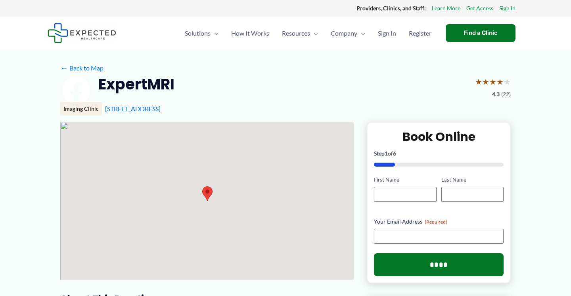 This screenshot has width=571, height=296. Describe the element at coordinates (250, 33) in the screenshot. I see `a: How It Works` at that location.